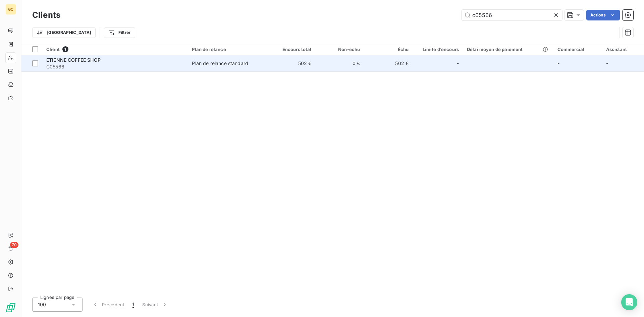 This screenshot has width=644, height=317. I want to click on button: Filtrer, so click(119, 32).